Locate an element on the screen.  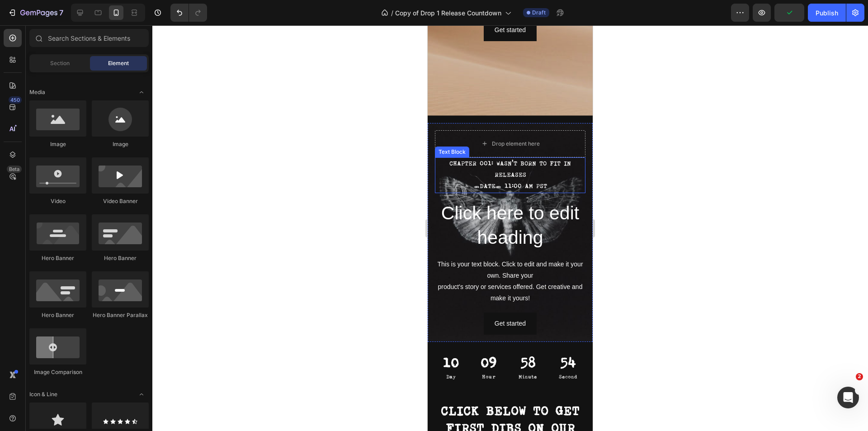
span: Section is located at coordinates (60, 63).